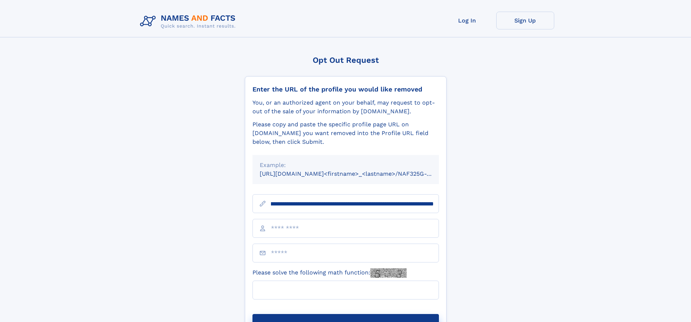 Image resolution: width=691 pixels, height=322 pixels. I want to click on a: Sign Up, so click(525, 20).